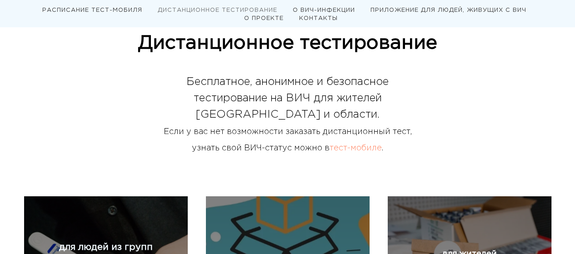  What do you see at coordinates (356, 148) in the screenshot?
I see `a: тест-мобиле` at bounding box center [356, 148].